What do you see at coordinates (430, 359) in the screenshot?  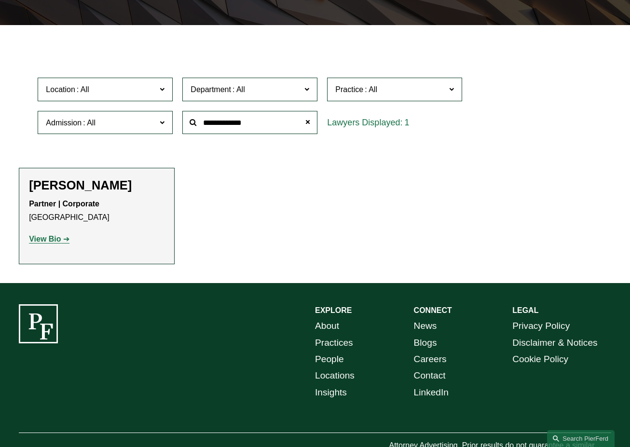 I see `a: Careers` at bounding box center [430, 359].